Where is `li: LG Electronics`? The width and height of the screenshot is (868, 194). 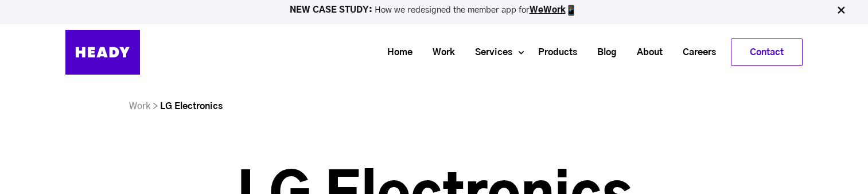 li: LG Electronics is located at coordinates (191, 106).